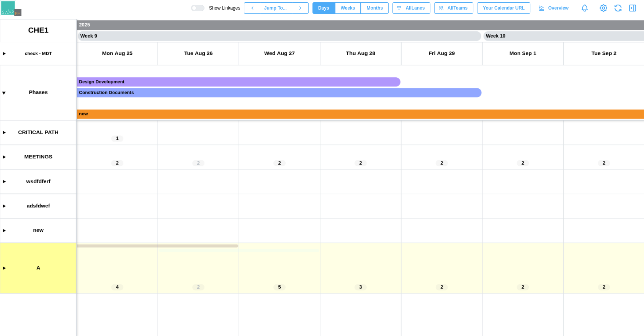 This screenshot has width=644, height=336. Describe the element at coordinates (558, 8) in the screenshot. I see `span: Overview` at that location.